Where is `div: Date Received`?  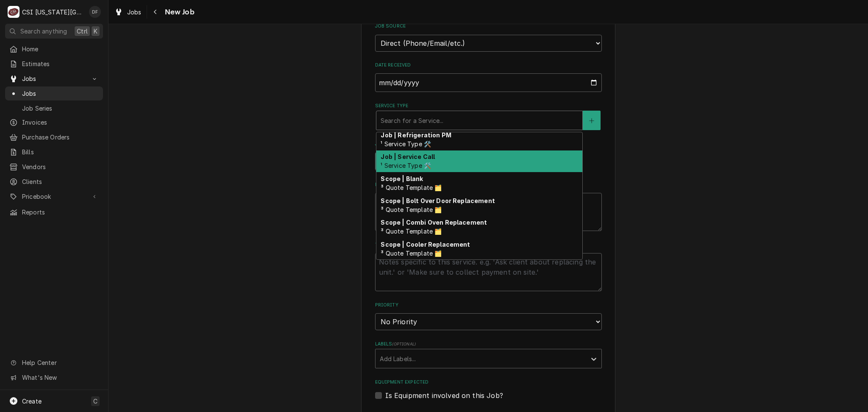 div: Date Received is located at coordinates (488, 77).